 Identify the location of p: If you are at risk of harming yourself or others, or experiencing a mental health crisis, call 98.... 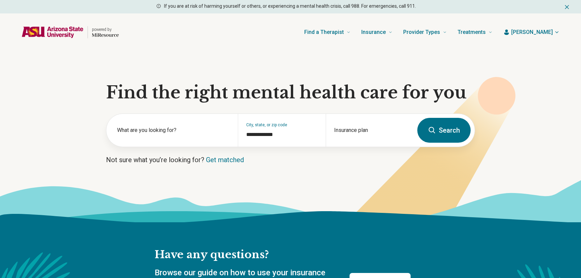
(290, 6).